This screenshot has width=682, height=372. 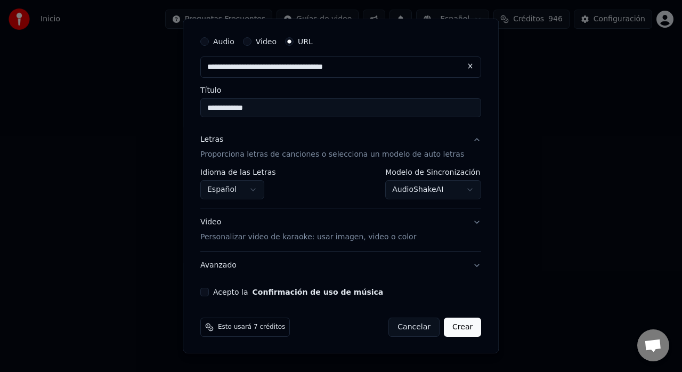 I want to click on button: Crear, so click(x=462, y=327).